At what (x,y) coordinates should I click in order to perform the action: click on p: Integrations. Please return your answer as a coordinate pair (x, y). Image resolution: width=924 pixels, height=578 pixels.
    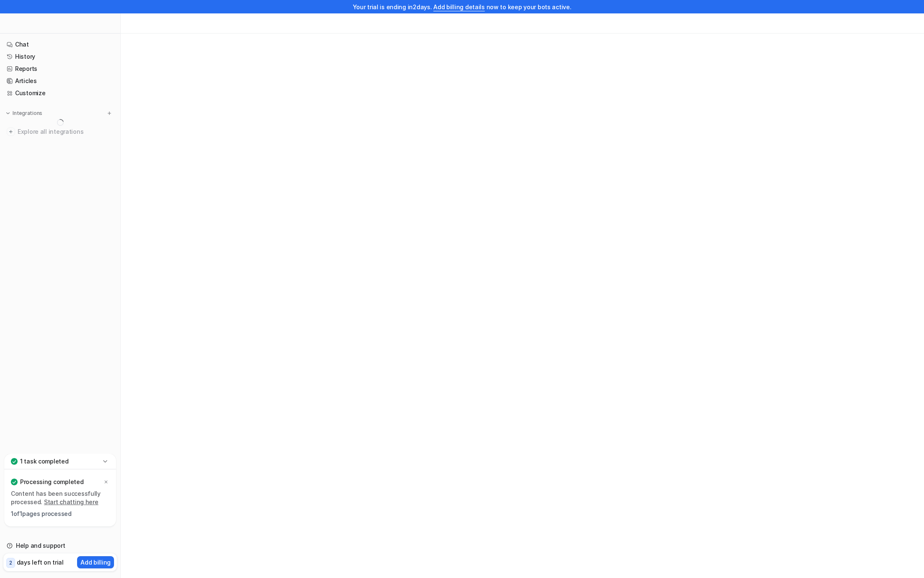
    Looking at the image, I should click on (27, 113).